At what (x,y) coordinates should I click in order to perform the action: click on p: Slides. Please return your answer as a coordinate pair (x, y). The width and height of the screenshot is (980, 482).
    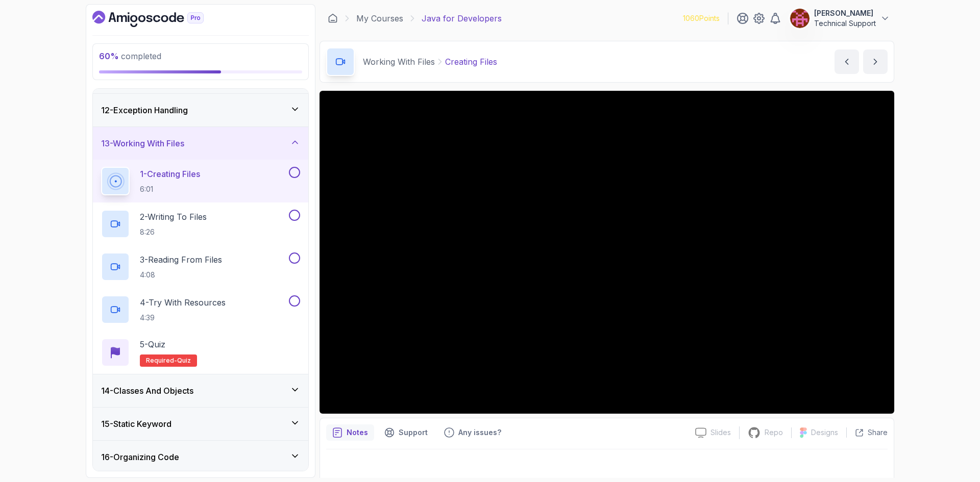
    Looking at the image, I should click on (721, 433).